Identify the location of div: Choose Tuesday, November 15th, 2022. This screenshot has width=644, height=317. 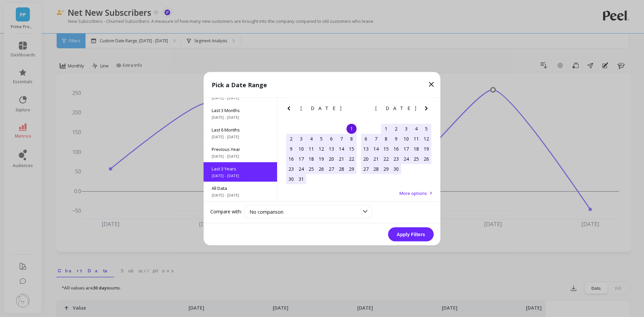
(386, 148).